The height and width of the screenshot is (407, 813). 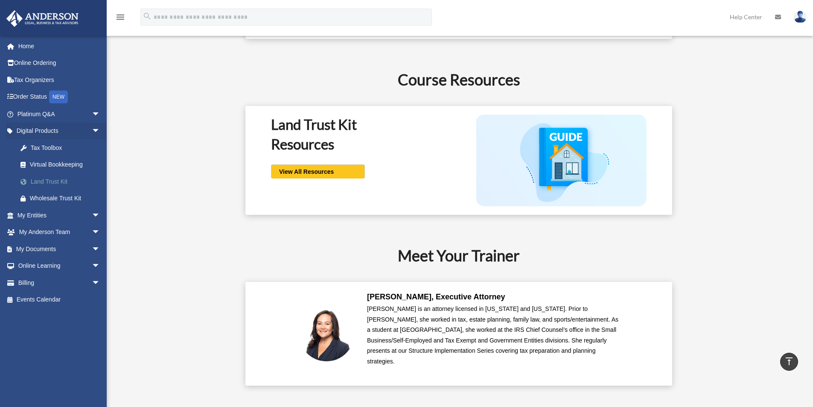 What do you see at coordinates (66, 198) in the screenshot?
I see `div: Wholesale Trust Kit` at bounding box center [66, 198].